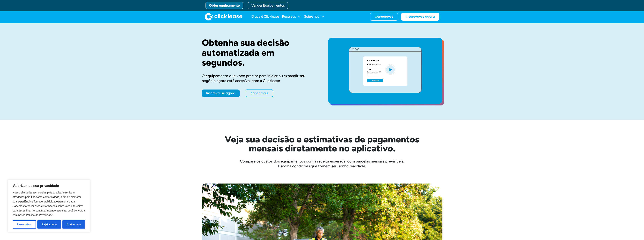 Image resolution: width=644 pixels, height=240 pixels. I want to click on a: caixa de luz aberta, so click(385, 71).